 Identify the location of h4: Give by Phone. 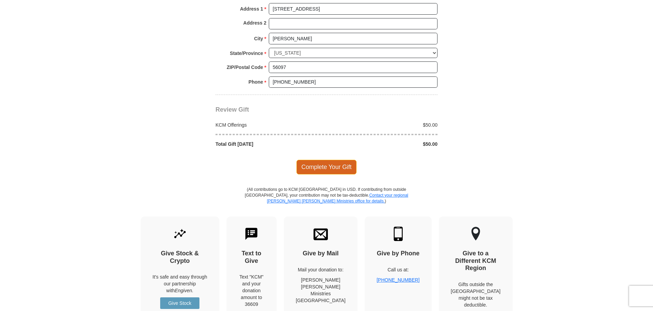
(398, 254).